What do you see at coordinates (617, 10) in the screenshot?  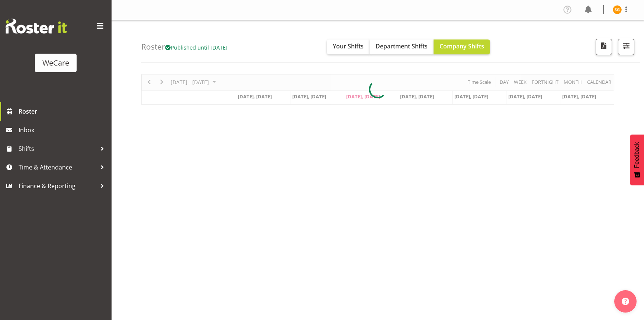 I see `img: sanjita-gurung11279.jpg` at bounding box center [617, 10].